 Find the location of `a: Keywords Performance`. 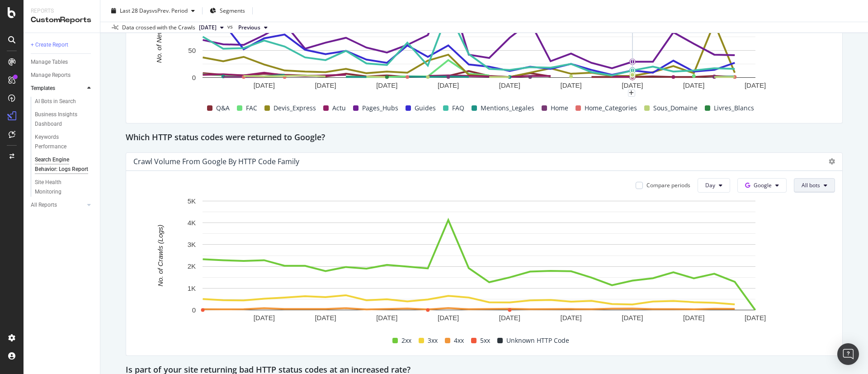

a: Keywords Performance is located at coordinates (64, 142).